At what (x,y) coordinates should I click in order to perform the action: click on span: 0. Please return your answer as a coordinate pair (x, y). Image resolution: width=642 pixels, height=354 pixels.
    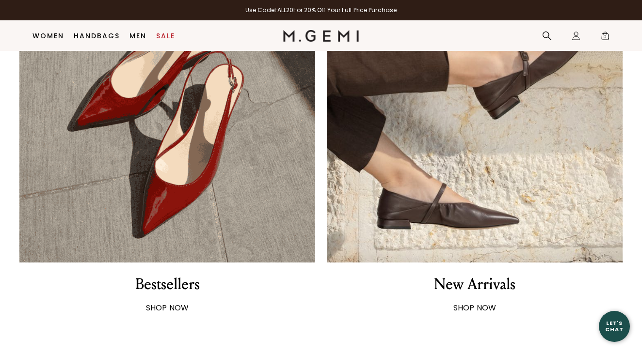
    Looking at the image, I should click on (605, 38).